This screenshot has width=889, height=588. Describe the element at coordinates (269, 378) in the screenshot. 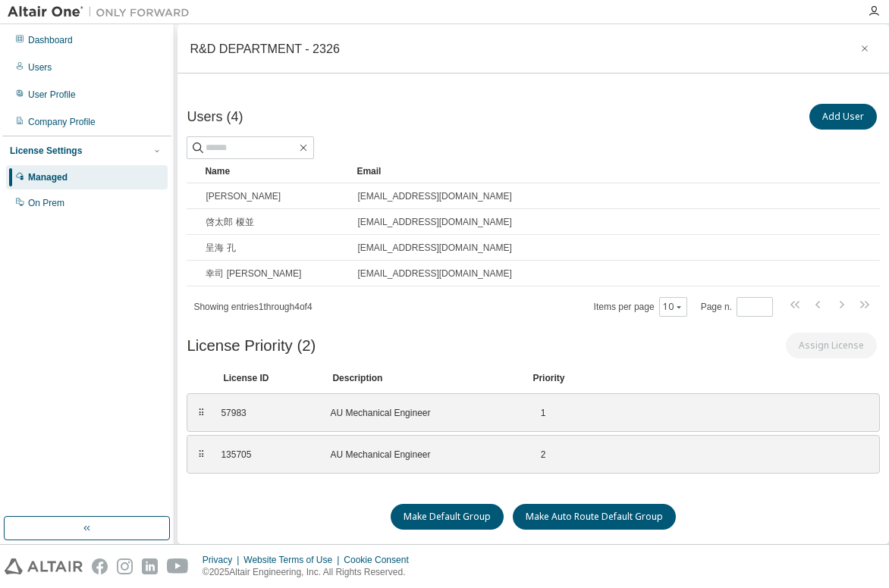

I see `div: License ID` at that location.